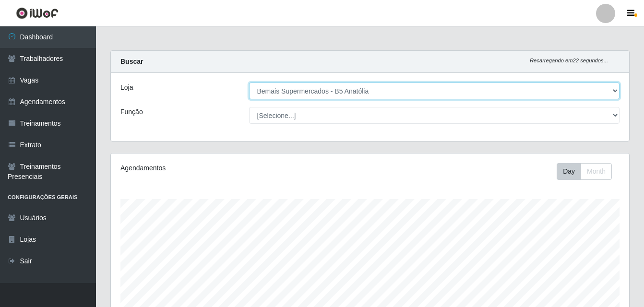 The height and width of the screenshot is (307, 644). I want to click on label: Loja, so click(126, 88).